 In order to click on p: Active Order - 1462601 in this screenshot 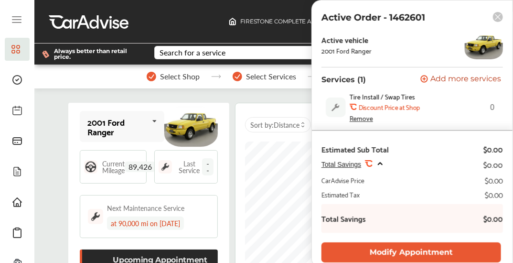, I will do `click(373, 17)`.